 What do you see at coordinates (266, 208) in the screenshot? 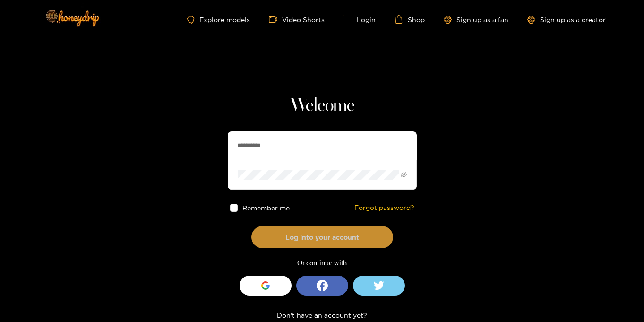
I see `span: Remember me` at bounding box center [266, 208].